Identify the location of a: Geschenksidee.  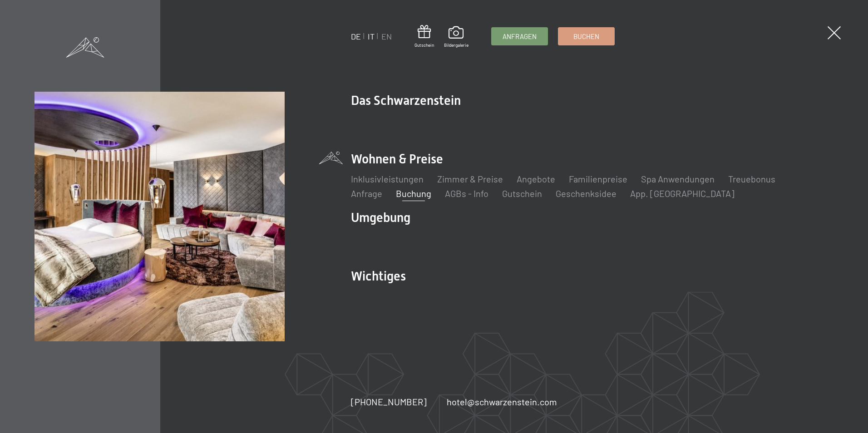
(586, 193).